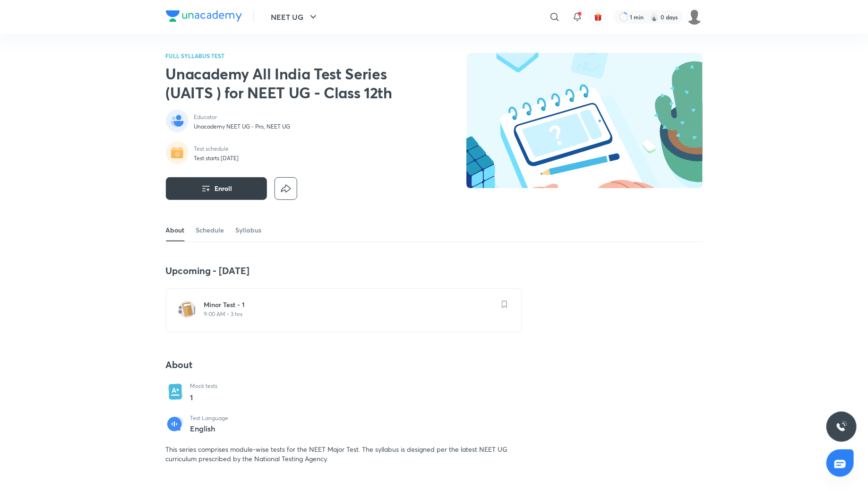 This screenshot has width=868, height=491. What do you see at coordinates (204, 386) in the screenshot?
I see `p: Mock tests` at bounding box center [204, 386].